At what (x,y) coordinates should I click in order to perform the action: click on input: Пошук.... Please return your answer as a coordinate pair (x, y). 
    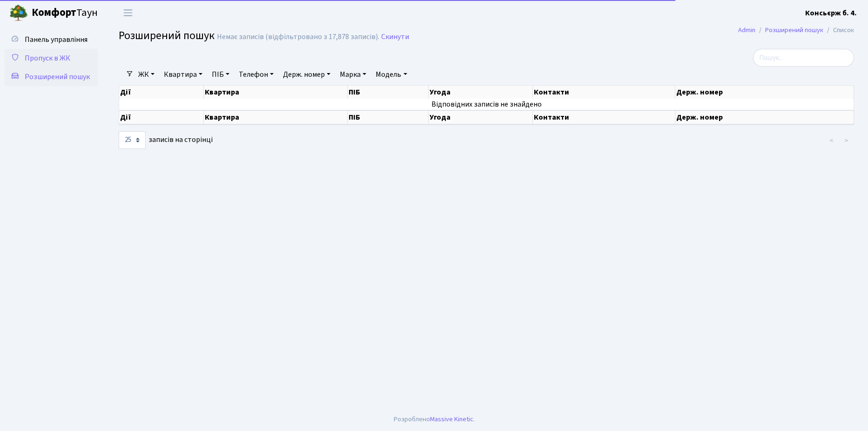
    Looking at the image, I should click on (803, 58).